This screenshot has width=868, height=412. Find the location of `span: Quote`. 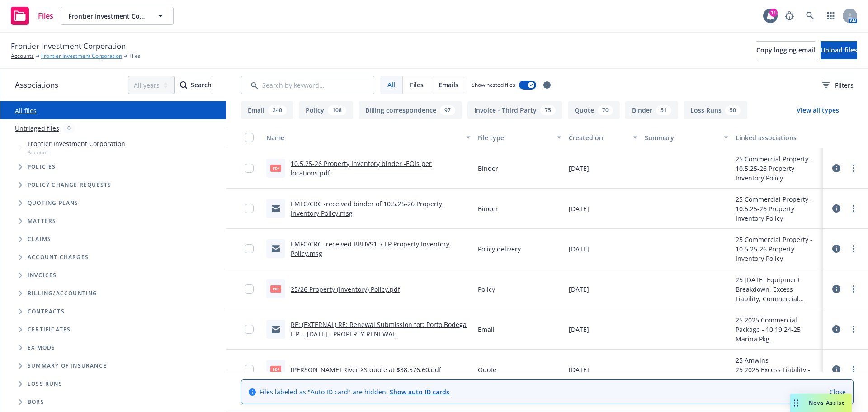

span: Quote is located at coordinates (487, 369).